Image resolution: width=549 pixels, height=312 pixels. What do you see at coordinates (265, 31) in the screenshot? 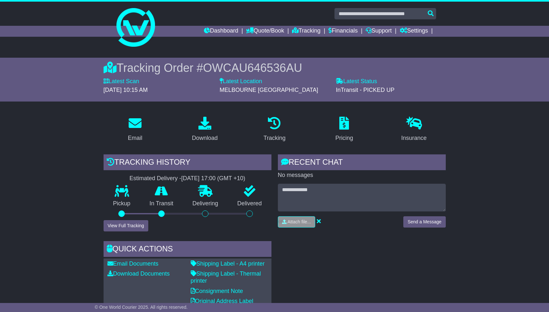
I see `a: Quote/Book` at bounding box center [265, 31].